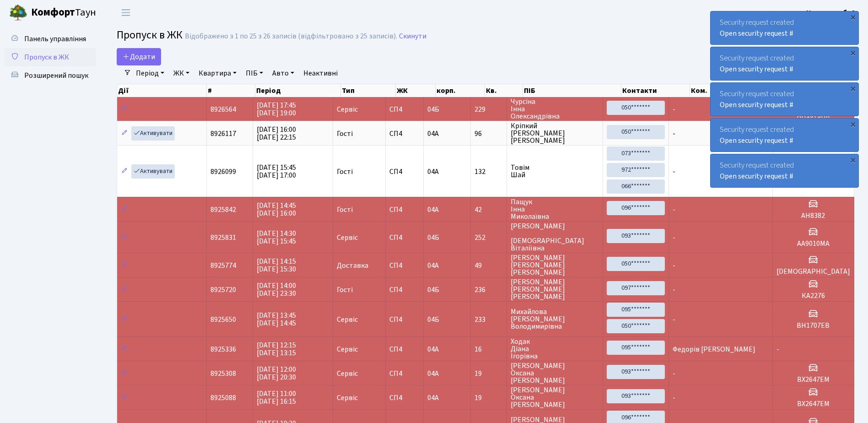 The height and width of the screenshot is (423, 868). What do you see at coordinates (504, 91) in the screenshot?
I see `th: Кв.` at bounding box center [504, 91].